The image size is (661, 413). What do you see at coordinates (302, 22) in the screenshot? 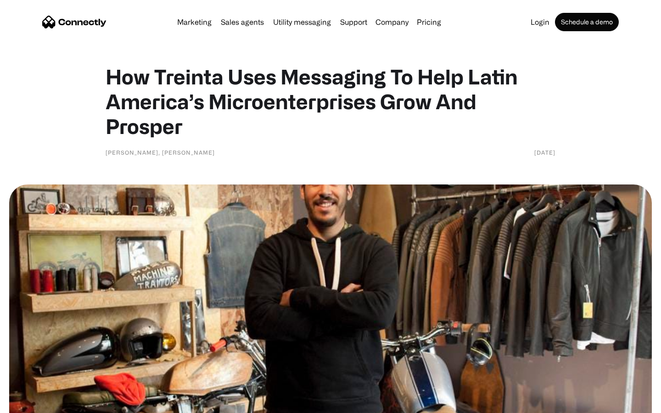
I see `a: Utility messaging` at bounding box center [302, 22].